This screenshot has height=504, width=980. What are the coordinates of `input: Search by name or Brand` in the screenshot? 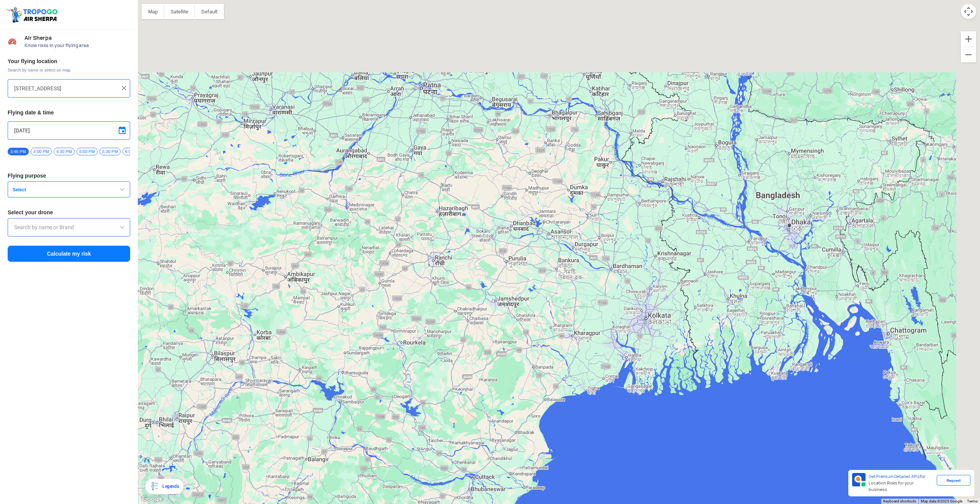 It's located at (69, 228).